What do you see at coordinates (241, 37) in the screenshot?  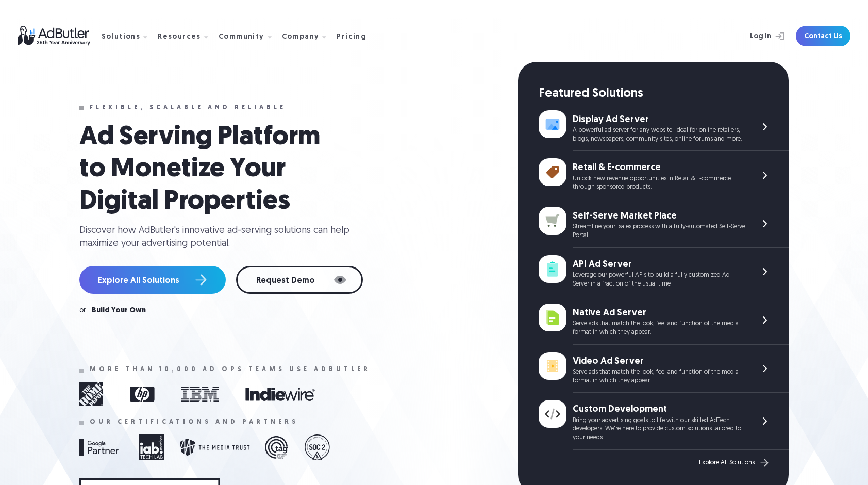 I see `div: Community` at bounding box center [241, 37].